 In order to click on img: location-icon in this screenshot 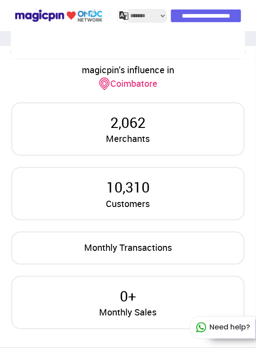, I will do `click(104, 84)`.